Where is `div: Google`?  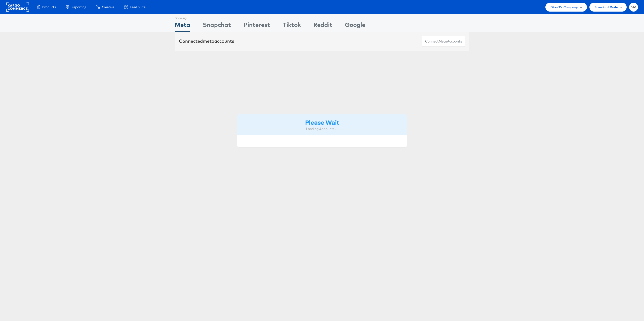 div: Google is located at coordinates (355, 26).